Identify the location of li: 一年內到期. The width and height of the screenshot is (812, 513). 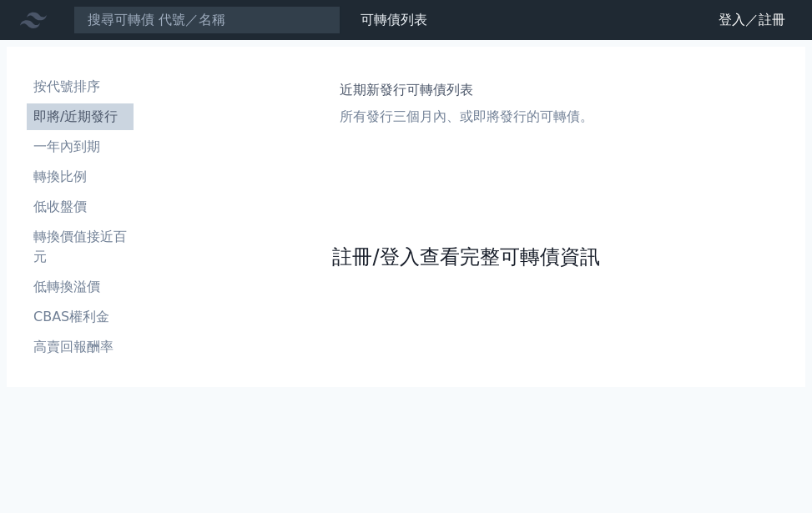
(80, 146).